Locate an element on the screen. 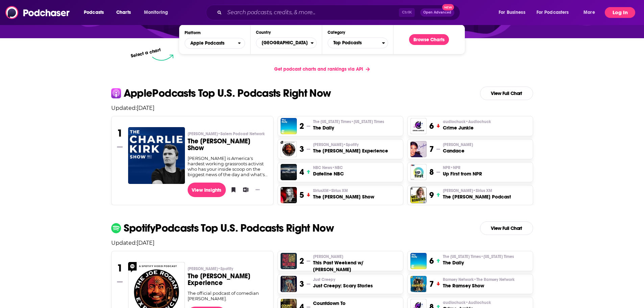  p: NBC News • NBC is located at coordinates (328, 168).